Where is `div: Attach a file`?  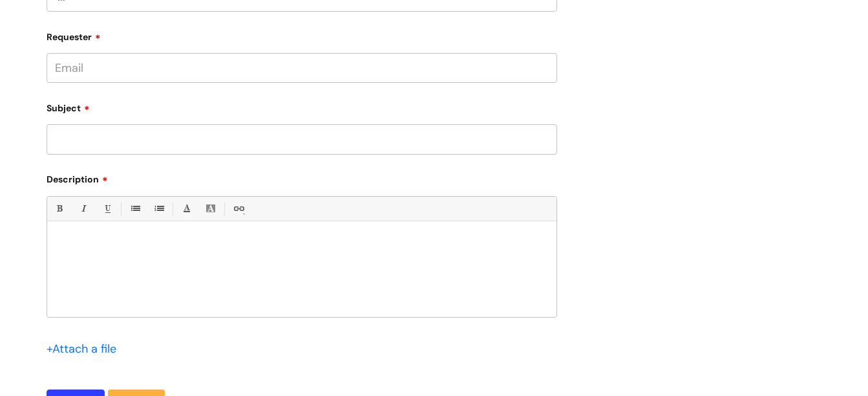
div: Attach a file is located at coordinates (85, 349).